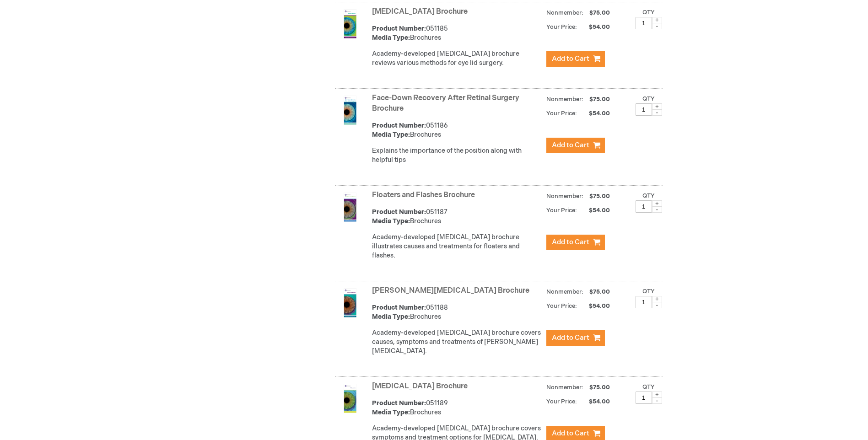 The image size is (868, 440). What do you see at coordinates (350, 302) in the screenshot?
I see `img: Fuchs' Dystrophy Brochure` at bounding box center [350, 302].